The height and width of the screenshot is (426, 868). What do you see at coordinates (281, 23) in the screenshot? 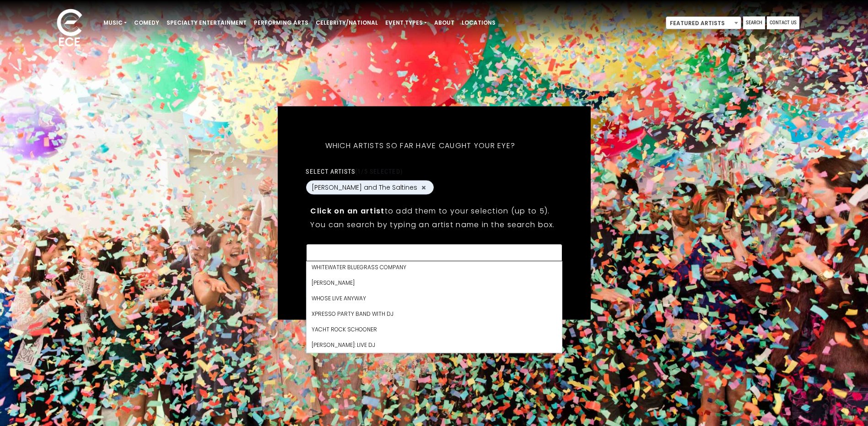
I see `a: Performing Arts` at bounding box center [281, 23].